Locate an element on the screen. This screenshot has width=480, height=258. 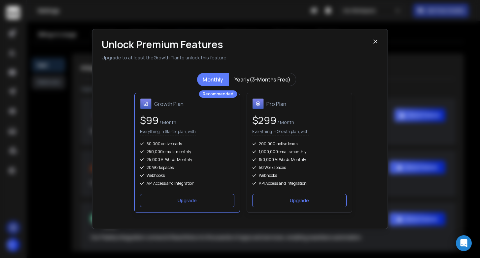
p: Everything in Growth plan, with is located at coordinates (281, 133).